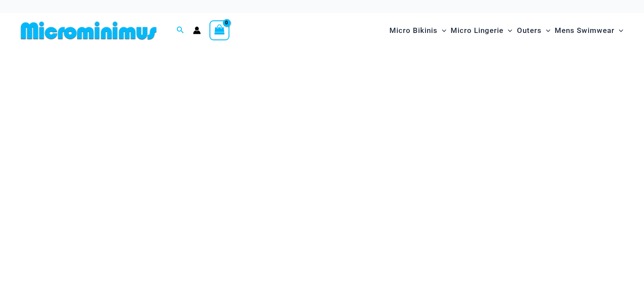  I want to click on span: Outers, so click(529, 30).